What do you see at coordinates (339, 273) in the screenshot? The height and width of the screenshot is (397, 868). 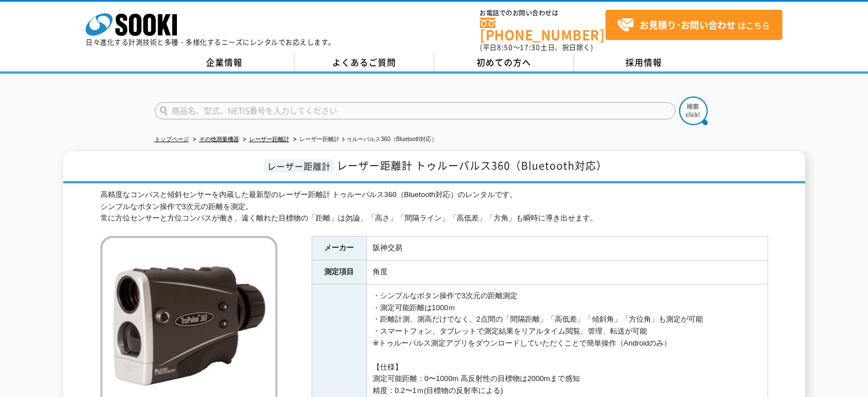 I see `th: 測定項目` at bounding box center [339, 273].